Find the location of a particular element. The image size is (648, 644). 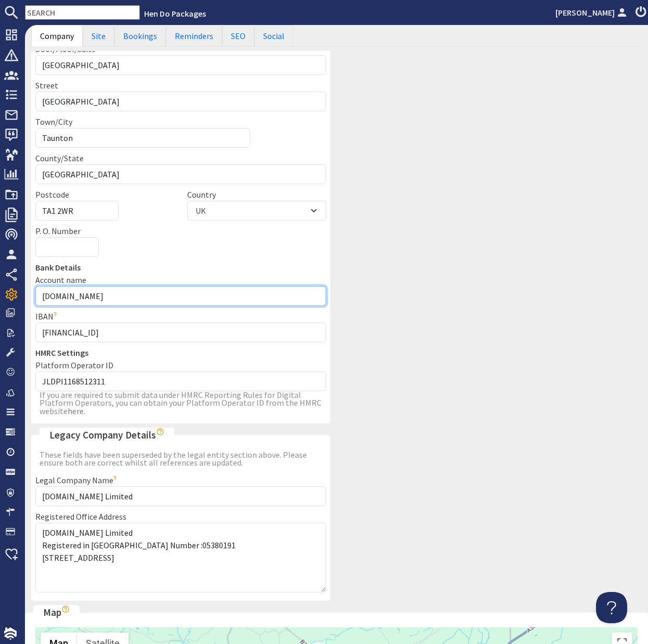

label: Registered Office Address is located at coordinates (81, 517).